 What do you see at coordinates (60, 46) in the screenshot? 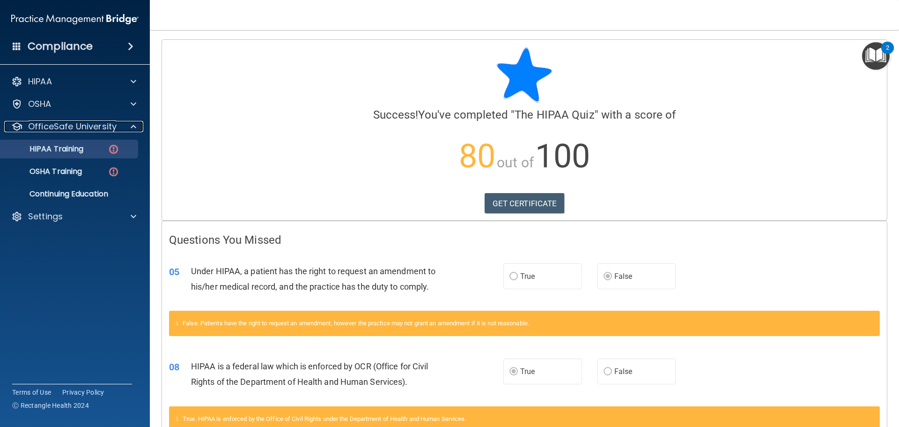
I see `h4: Compliance` at bounding box center [60, 46].